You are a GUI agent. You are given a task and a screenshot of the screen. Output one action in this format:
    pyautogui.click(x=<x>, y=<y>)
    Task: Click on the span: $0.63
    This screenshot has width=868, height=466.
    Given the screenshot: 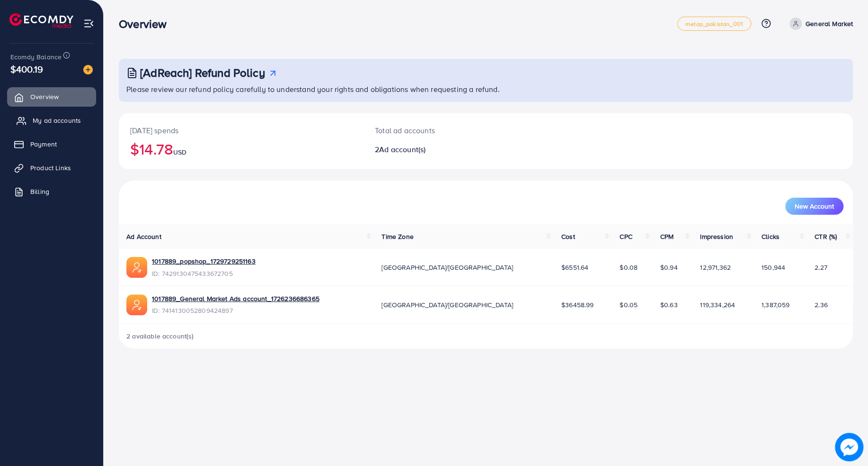 What is the action you would take?
    pyautogui.click(x=669, y=305)
    